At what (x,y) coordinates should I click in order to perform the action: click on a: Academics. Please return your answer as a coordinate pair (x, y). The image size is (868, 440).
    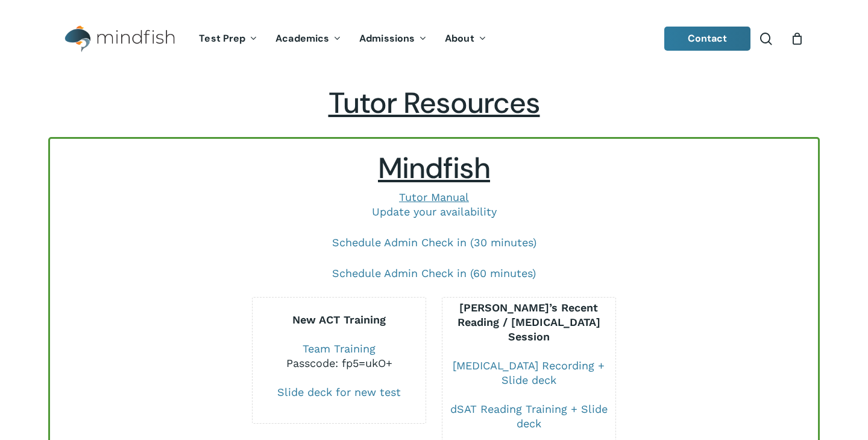
    Looking at the image, I should click on (308, 39).